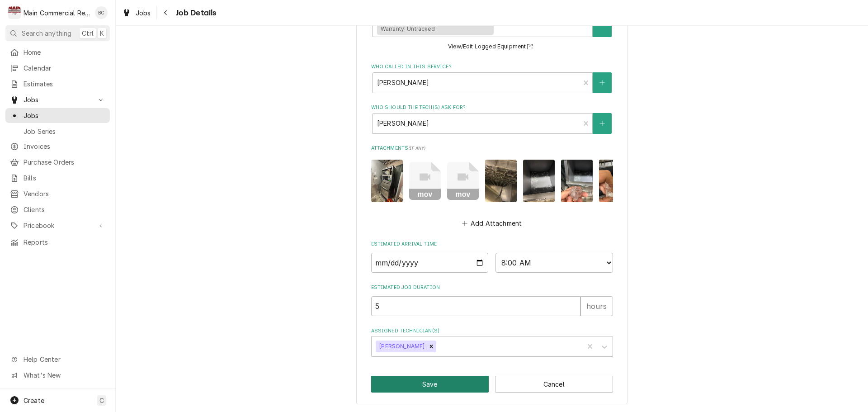  Describe the element at coordinates (492, 107) in the screenshot. I see `label: Who should the tech(s) ask for?` at that location.